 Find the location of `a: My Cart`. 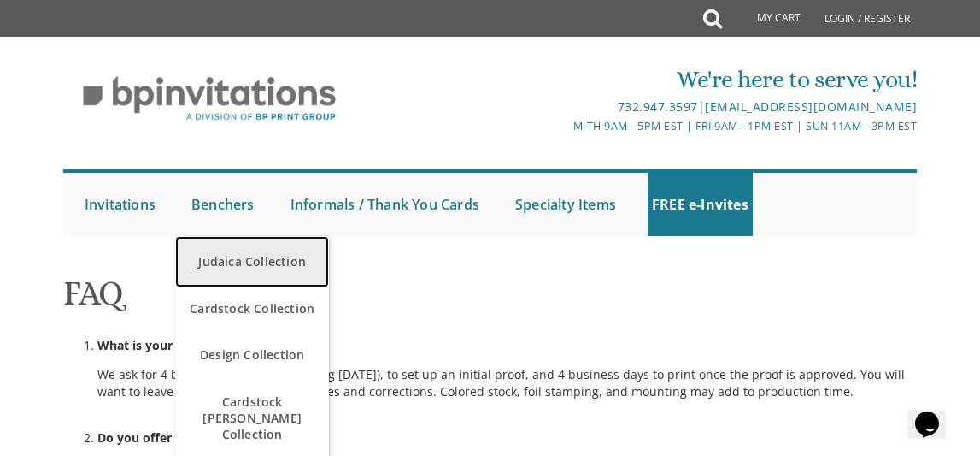

a: My Cart is located at coordinates (767, 19).